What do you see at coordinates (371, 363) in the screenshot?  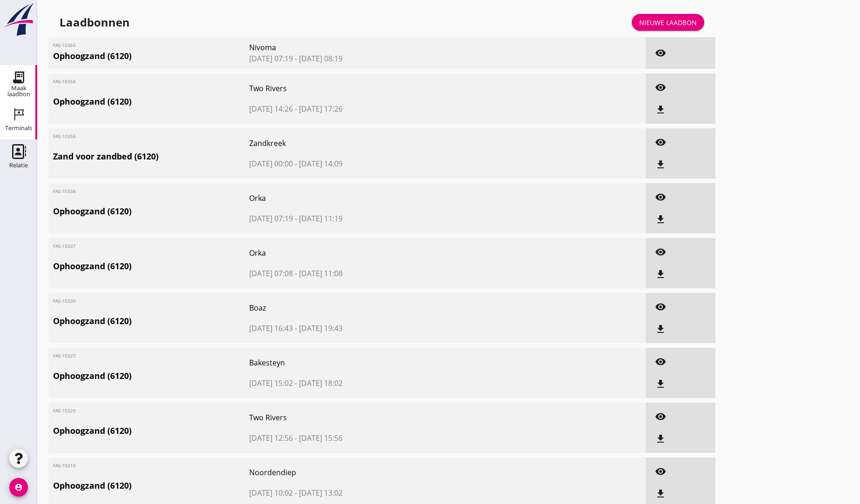 I see `span: Bakesteyn` at bounding box center [371, 363].